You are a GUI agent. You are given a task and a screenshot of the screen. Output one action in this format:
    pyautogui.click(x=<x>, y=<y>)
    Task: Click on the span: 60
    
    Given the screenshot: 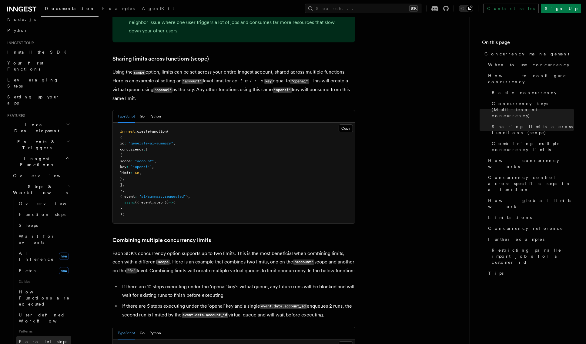 What is the action you would take?
    pyautogui.click(x=137, y=173)
    